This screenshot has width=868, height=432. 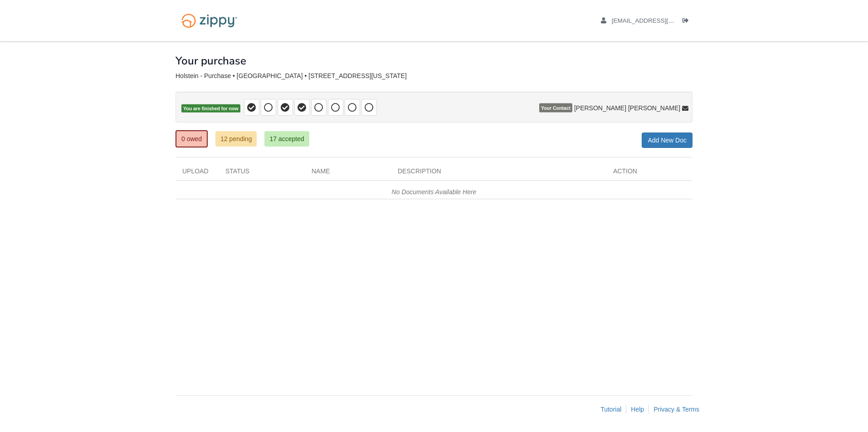 What do you see at coordinates (191, 139) in the screenshot?
I see `a: 0 owed` at bounding box center [191, 139].